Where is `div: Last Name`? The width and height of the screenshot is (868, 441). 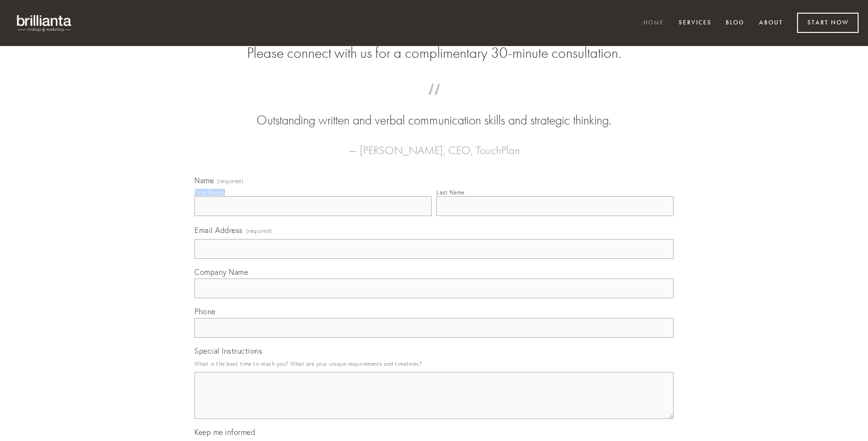
div: Last Name is located at coordinates (450, 192).